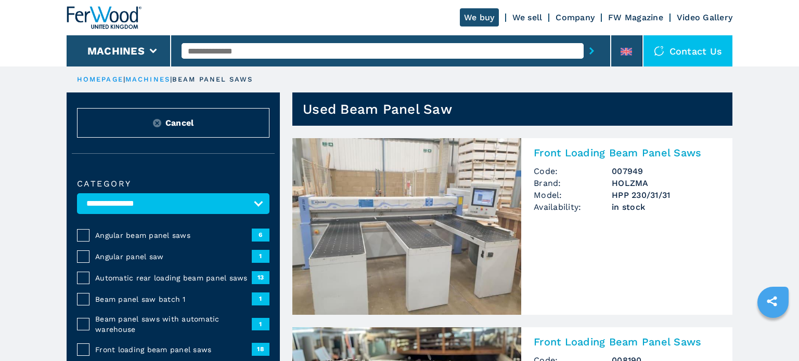  I want to click on p: beam panel saws, so click(213, 80).